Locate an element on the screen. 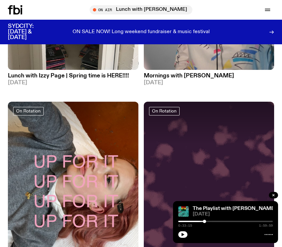 The height and width of the screenshot is (247, 282). span: 1:59:59 is located at coordinates (266, 226).